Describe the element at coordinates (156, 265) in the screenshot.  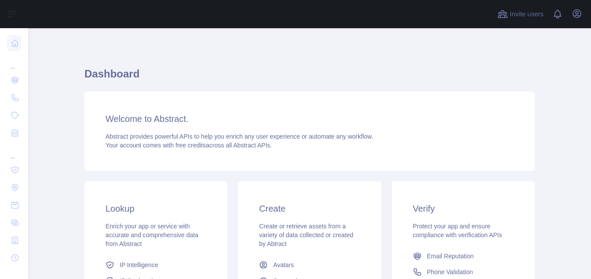
I see `a: IP Intelligence` at that location.